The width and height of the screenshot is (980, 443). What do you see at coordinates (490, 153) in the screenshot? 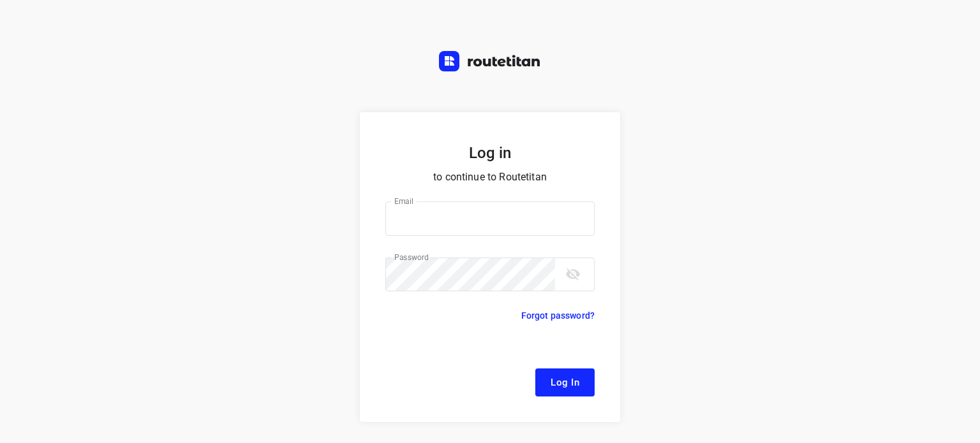
I see `h5: Log in` at bounding box center [490, 153].